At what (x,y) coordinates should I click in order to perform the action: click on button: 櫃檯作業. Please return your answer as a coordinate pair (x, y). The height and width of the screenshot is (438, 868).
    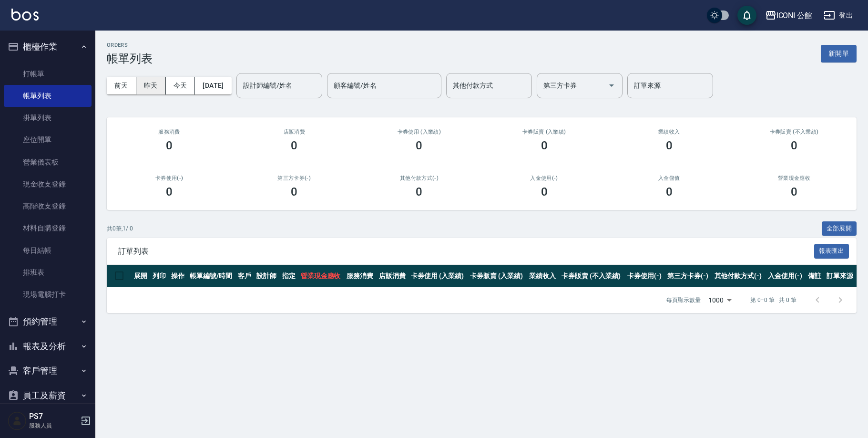
    Looking at the image, I should click on (48, 46).